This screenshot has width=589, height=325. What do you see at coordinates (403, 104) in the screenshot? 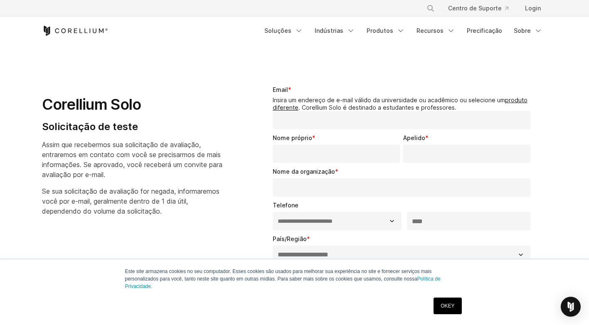
I see `legend: Insira um endereço de e-mail válido da universidade ou acadêmico ou selecione um . Corellium Solo...` at bounding box center [403, 104].